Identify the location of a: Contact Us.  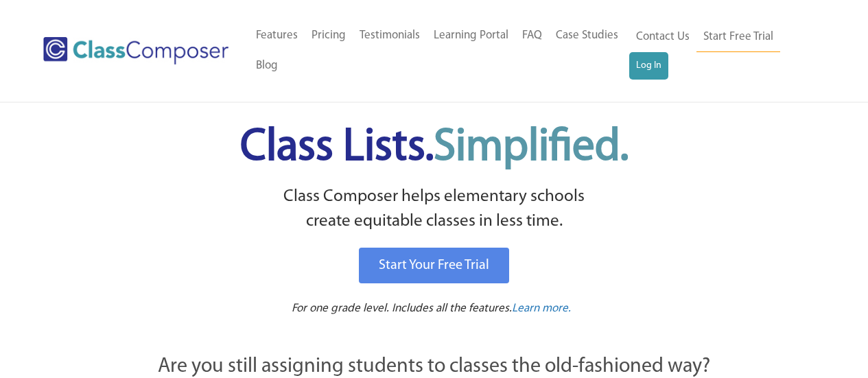
(663, 37).